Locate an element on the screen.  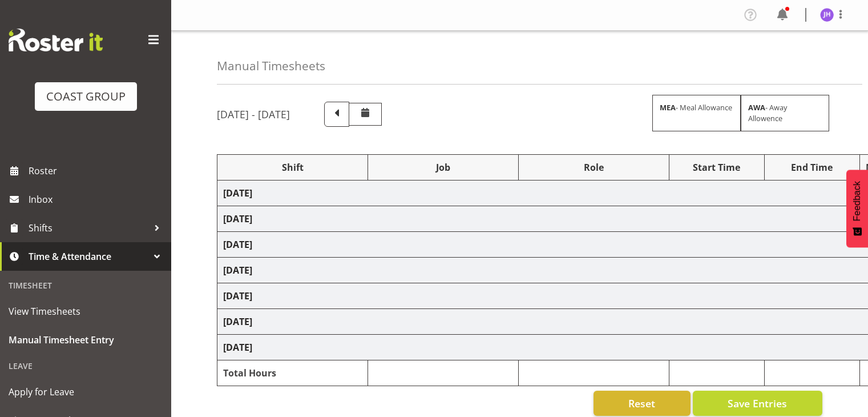
div: Job is located at coordinates (443, 168).